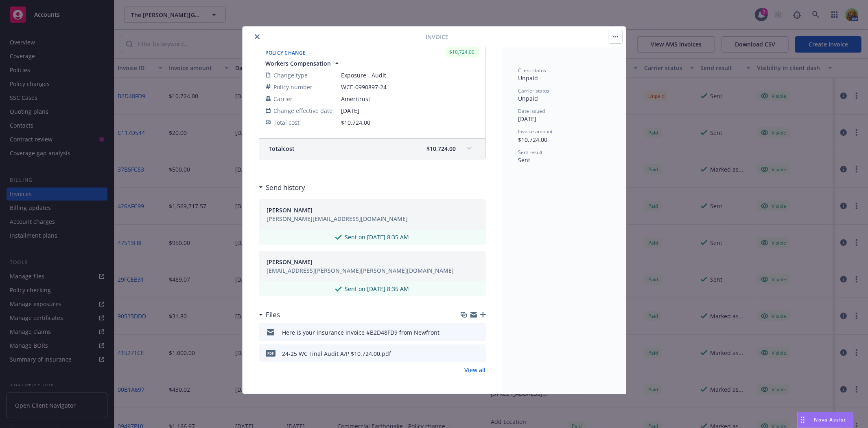 This screenshot has width=868, height=428. I want to click on span: Invoice amount, so click(536, 131).